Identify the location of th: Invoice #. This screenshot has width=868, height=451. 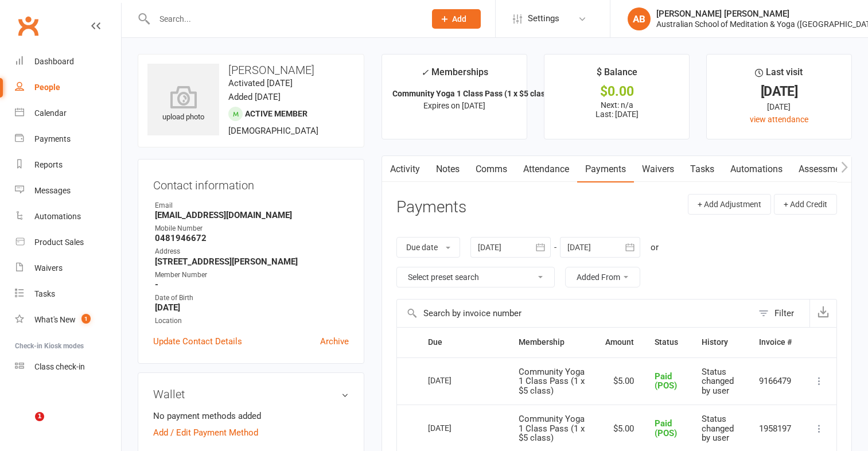
(775, 343).